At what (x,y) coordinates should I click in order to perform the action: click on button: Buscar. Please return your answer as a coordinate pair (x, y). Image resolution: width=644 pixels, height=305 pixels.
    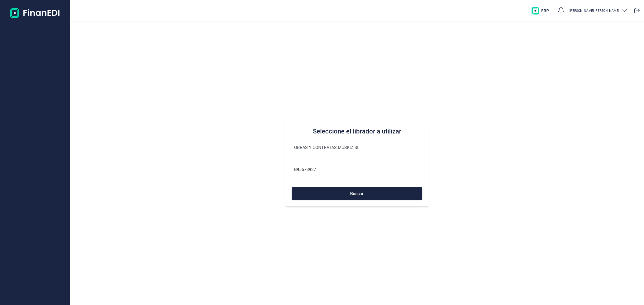
    Looking at the image, I should click on (357, 193).